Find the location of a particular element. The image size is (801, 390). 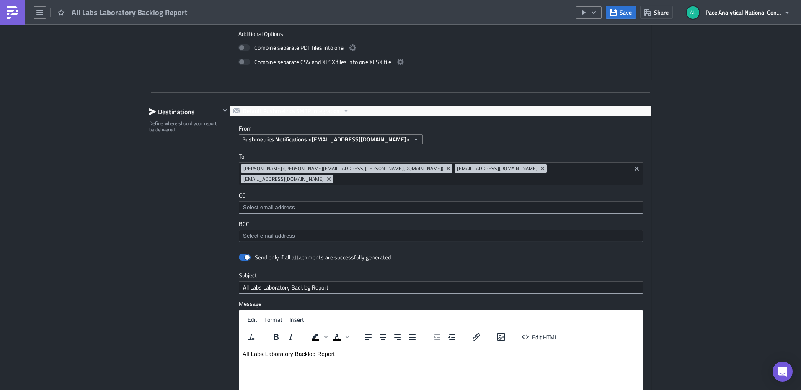

label: Message is located at coordinates (441, 304).